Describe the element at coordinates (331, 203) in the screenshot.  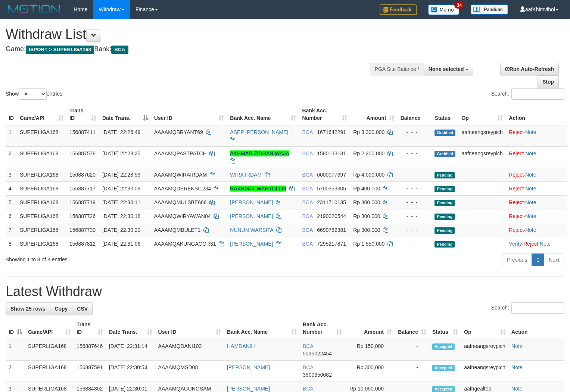
I see `span: Copy 2311710135 to clipboard` at that location.